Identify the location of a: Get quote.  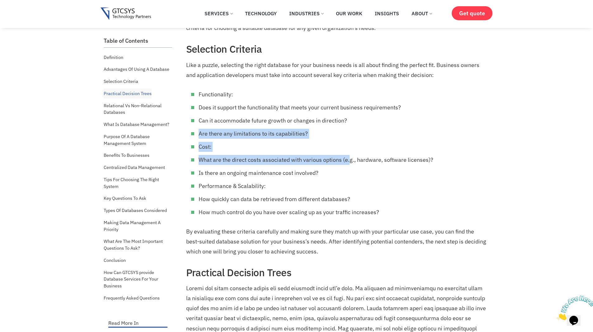
(472, 13).